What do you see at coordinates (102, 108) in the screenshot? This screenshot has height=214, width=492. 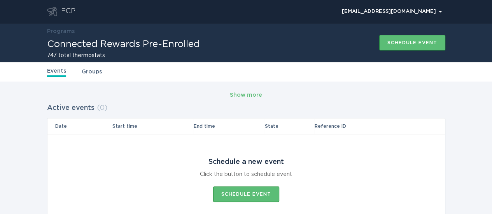 I see `span: ( 0 )` at bounding box center [102, 108].